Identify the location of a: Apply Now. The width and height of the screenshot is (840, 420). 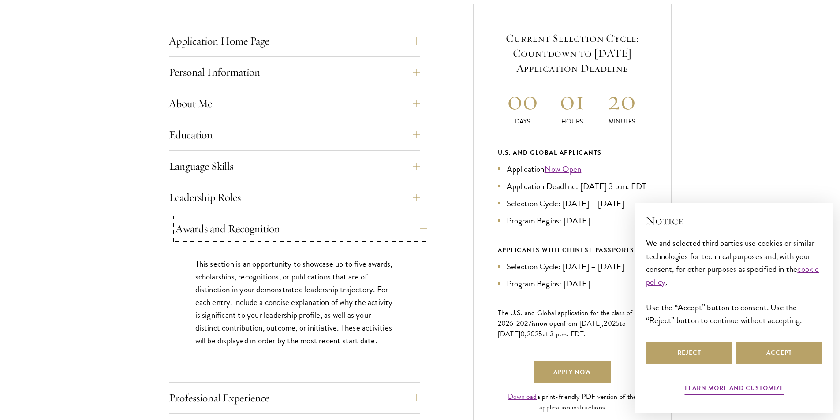
(573, 372).